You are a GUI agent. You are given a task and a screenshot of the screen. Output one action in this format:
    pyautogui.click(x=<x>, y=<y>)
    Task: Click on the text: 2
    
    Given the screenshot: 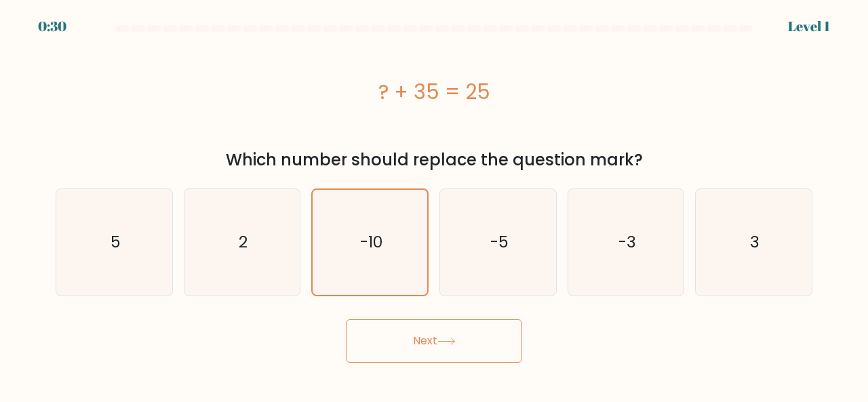 What is the action you would take?
    pyautogui.click(x=243, y=242)
    